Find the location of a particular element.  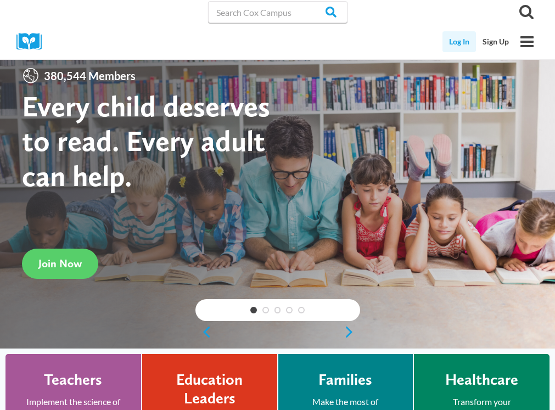

a: next is located at coordinates (352, 332).